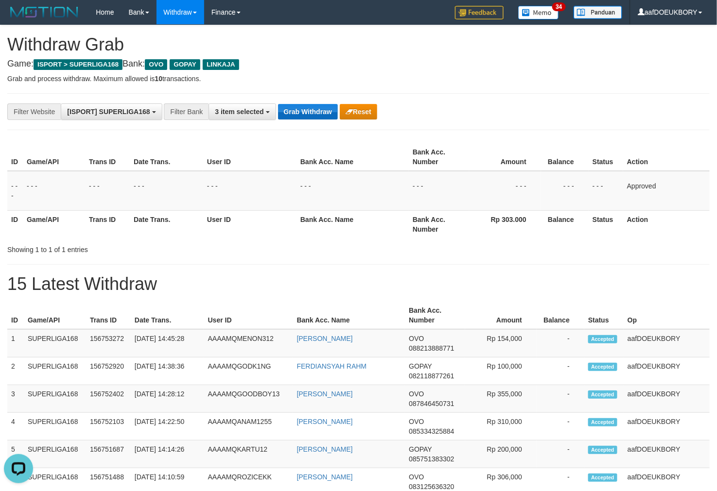 The height and width of the screenshot is (491, 717). What do you see at coordinates (149, 248) in the screenshot?
I see `div: Showing 1 to 1 of 1 entries` at bounding box center [149, 248].